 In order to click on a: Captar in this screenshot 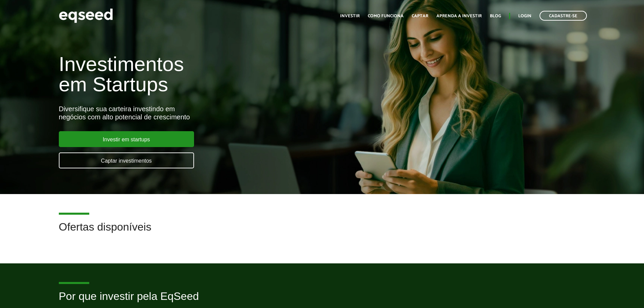, I will do `click(420, 16)`.